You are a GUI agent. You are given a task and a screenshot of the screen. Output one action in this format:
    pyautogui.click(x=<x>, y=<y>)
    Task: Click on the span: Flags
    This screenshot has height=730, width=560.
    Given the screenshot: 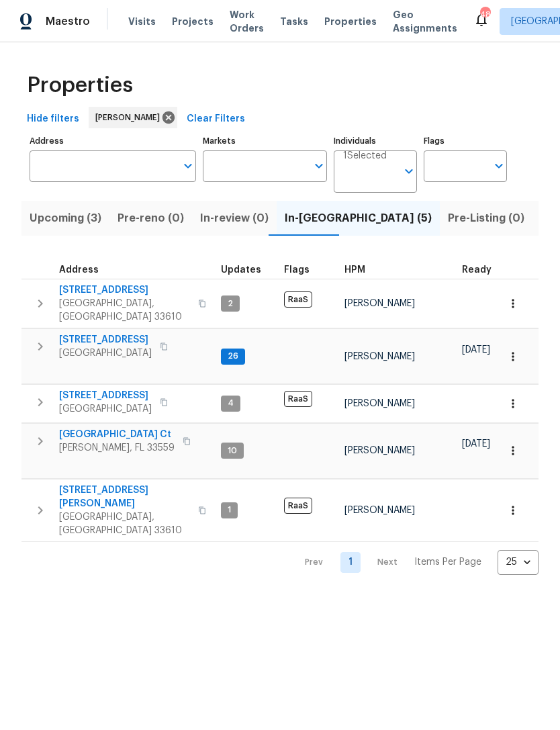 What is the action you would take?
    pyautogui.click(x=297, y=270)
    